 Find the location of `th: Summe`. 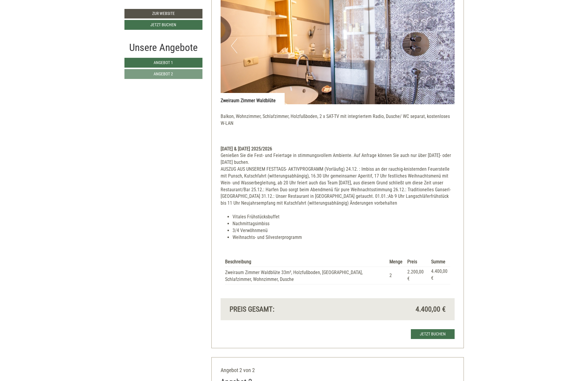

th: Summe is located at coordinates (439, 262).